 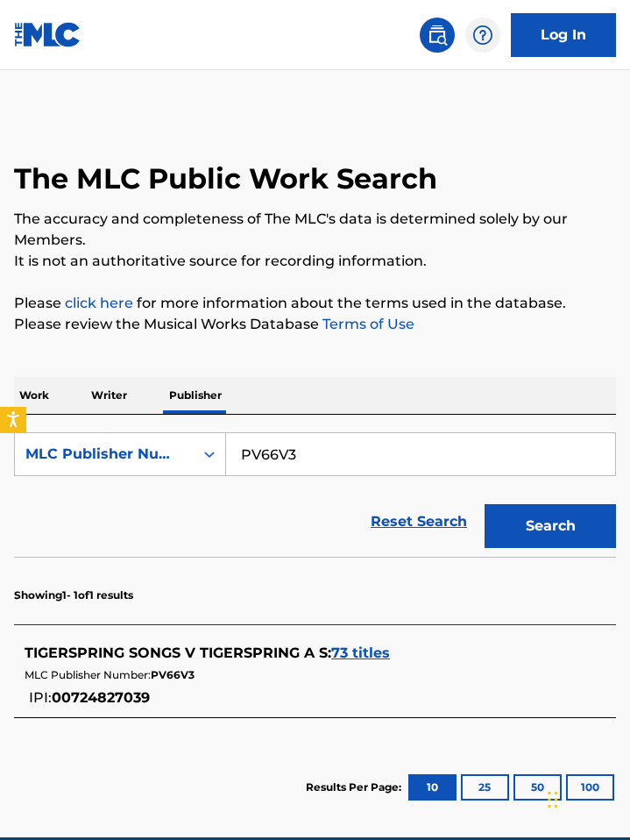 What do you see at coordinates (87, 674) in the screenshot?
I see `span: MLC Publisher Number:` at bounding box center [87, 674].